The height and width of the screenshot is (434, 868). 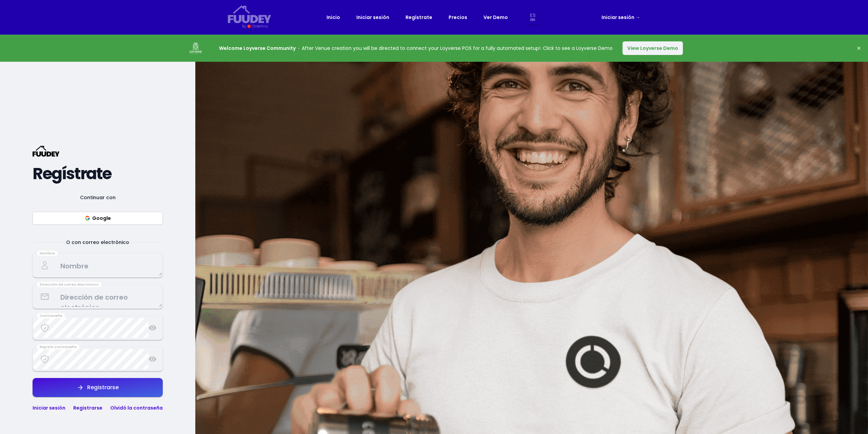 What do you see at coordinates (419, 17) in the screenshot?
I see `a: Regístrate` at bounding box center [419, 17].